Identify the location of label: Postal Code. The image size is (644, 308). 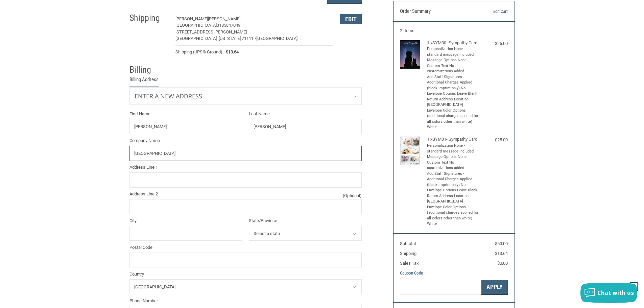
(245, 247).